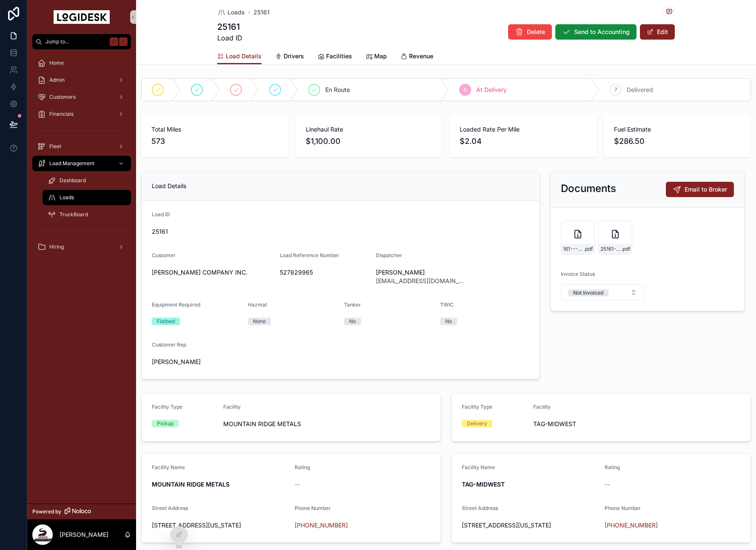 The height and width of the screenshot is (550, 756). Describe the element at coordinates (81, 146) in the screenshot. I see `a: Fleet` at that location.